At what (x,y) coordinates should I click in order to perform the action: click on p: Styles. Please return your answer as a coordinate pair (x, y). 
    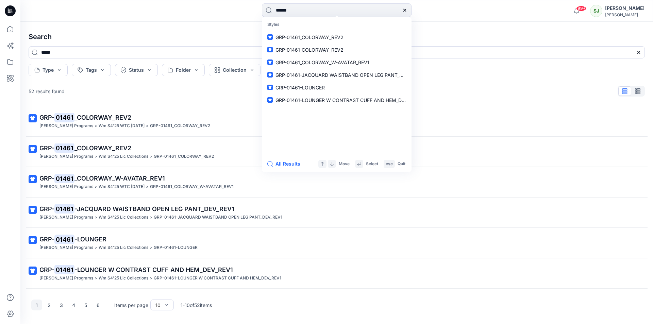
    Looking at the image, I should click on (337, 24).